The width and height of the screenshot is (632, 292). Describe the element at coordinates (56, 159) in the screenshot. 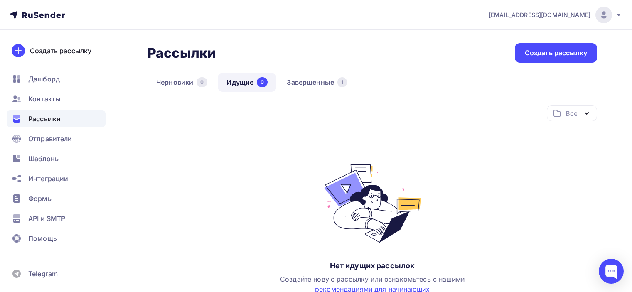

I see `a: Шаблоны` at that location.